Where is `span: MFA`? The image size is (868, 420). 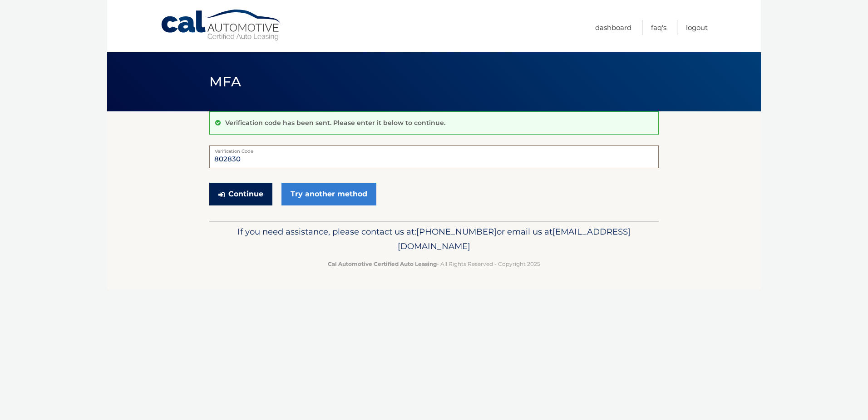 span: MFA is located at coordinates (225, 81).